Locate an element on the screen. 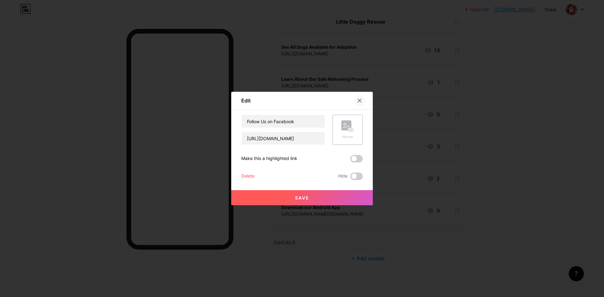 Image resolution: width=604 pixels, height=297 pixels. div: Picture is located at coordinates (348, 137).